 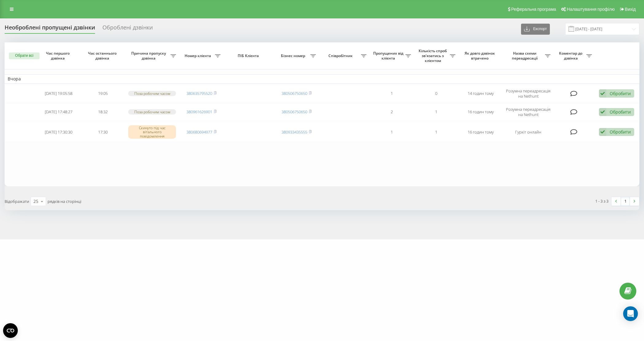 What do you see at coordinates (534, 9) in the screenshot?
I see `span: Реферальна програма` at bounding box center [534, 9].